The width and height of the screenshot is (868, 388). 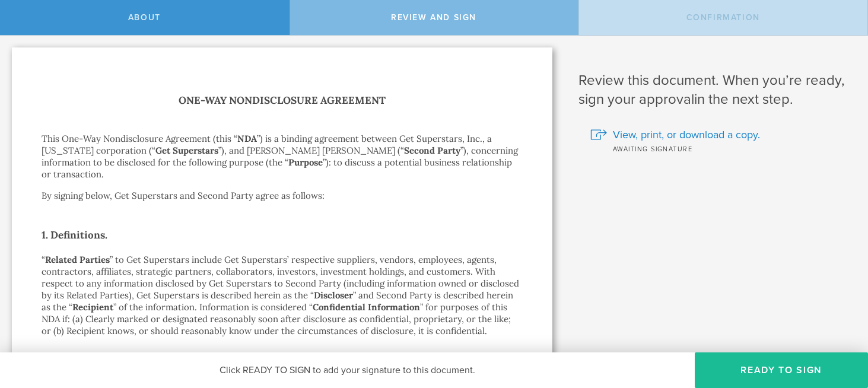 I want to click on h1: One-Way Nondisclosure Agreement, so click(x=282, y=101).